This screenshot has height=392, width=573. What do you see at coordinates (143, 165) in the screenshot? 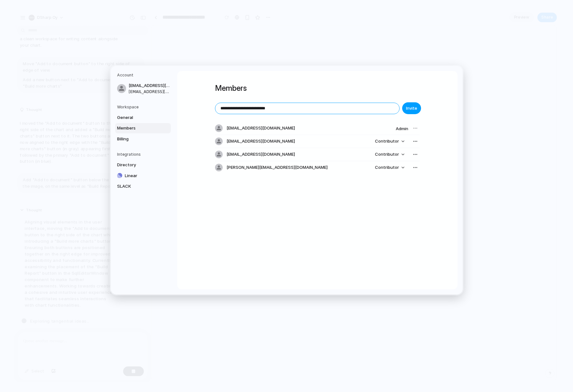
I see `a: Directory` at bounding box center [143, 165].